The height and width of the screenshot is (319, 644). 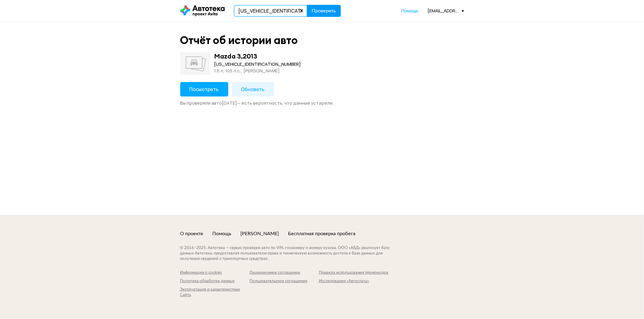 I want to click on div: Бесплатная проверка пробега, so click(x=322, y=234).